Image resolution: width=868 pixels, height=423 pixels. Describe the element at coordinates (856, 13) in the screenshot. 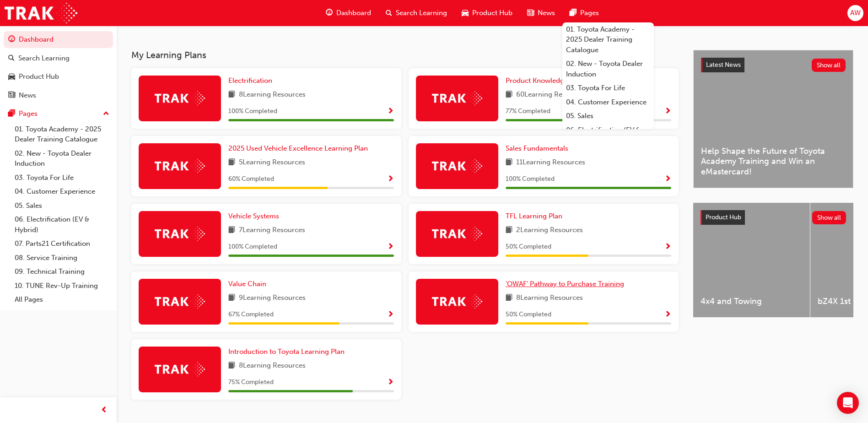

I see `span: AW` at that location.